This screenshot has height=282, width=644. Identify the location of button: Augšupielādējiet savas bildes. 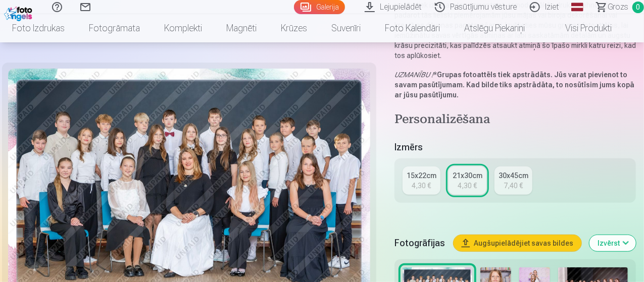
(517, 243).